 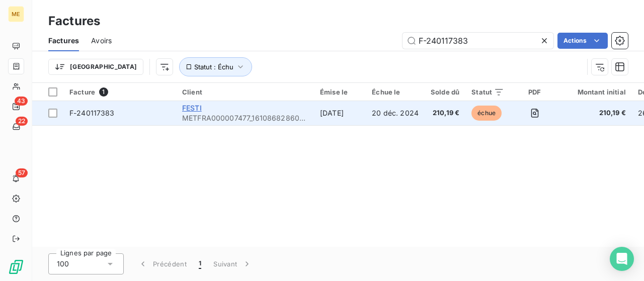 I want to click on span: F-240117383, so click(x=92, y=113).